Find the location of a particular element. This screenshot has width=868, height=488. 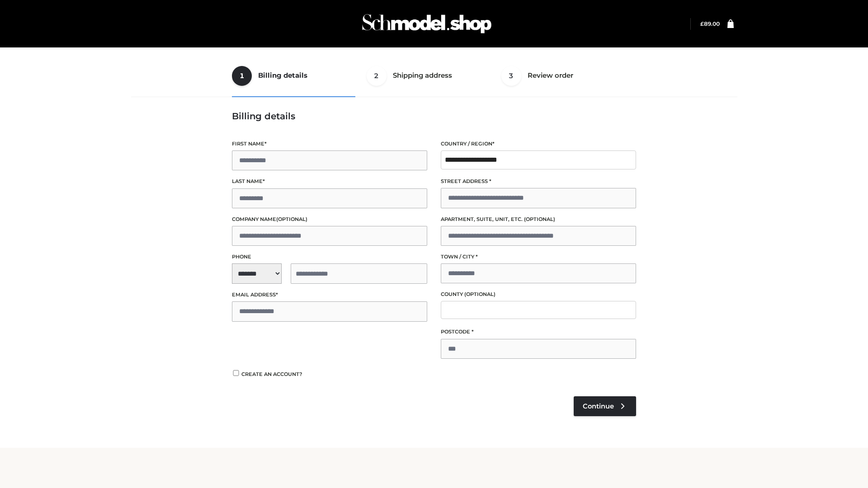

span: Continue is located at coordinates (598, 406).